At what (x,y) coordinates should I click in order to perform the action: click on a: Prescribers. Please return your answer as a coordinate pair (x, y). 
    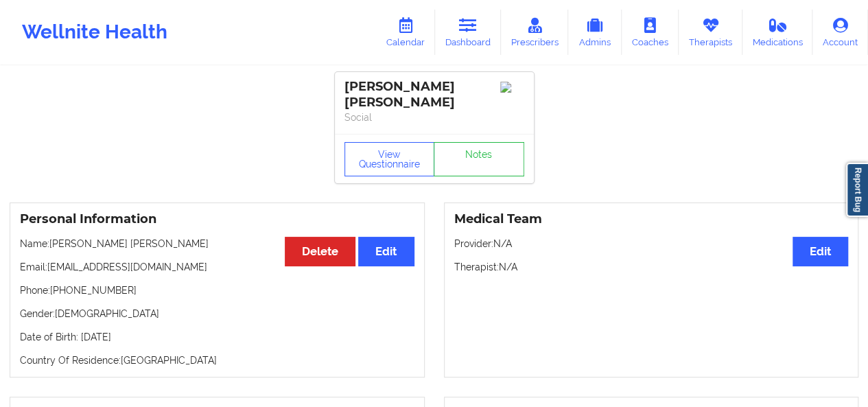
    Looking at the image, I should click on (535, 32).